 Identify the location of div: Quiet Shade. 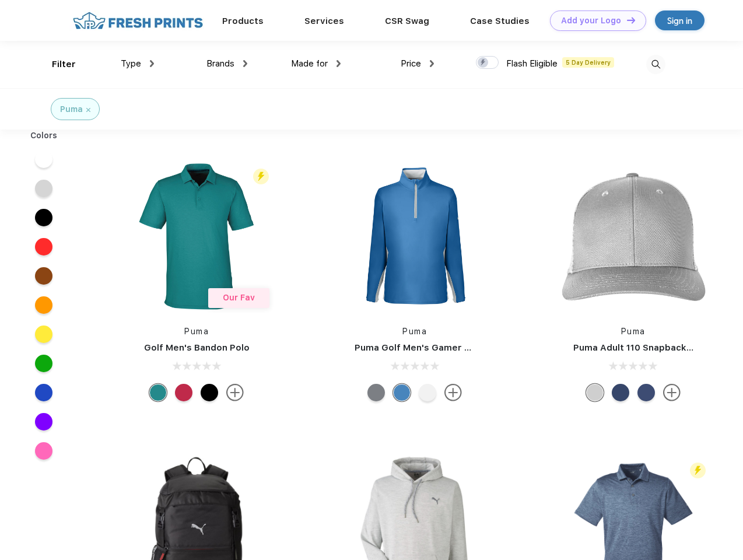
(376, 392).